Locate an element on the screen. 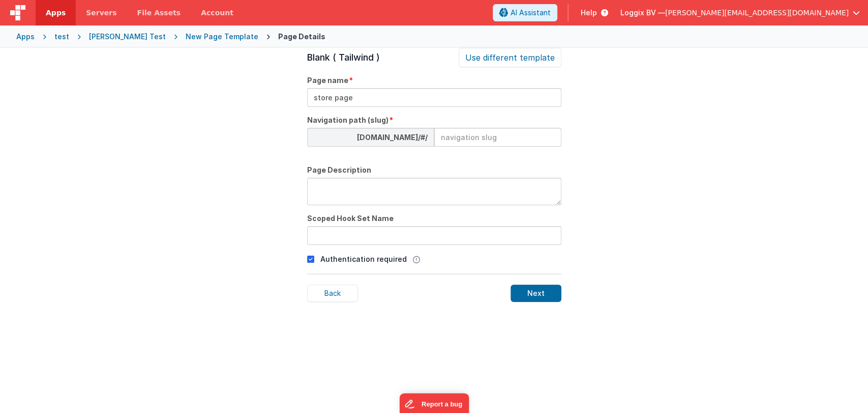  div: Use different template is located at coordinates (510, 58).